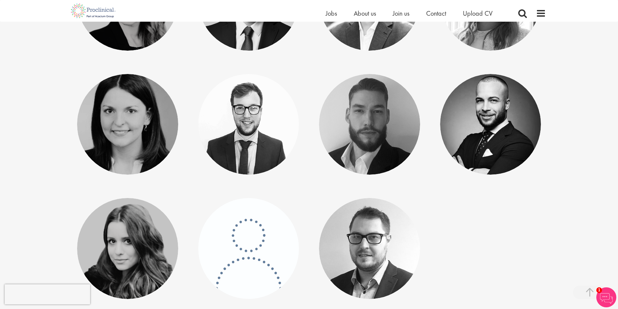 The image size is (618, 309). I want to click on span: Upload CV, so click(478, 13).